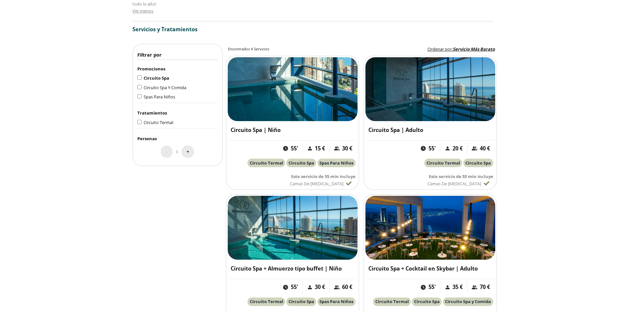 The height and width of the screenshot is (311, 626). I want to click on span: Ver menos, so click(143, 11).